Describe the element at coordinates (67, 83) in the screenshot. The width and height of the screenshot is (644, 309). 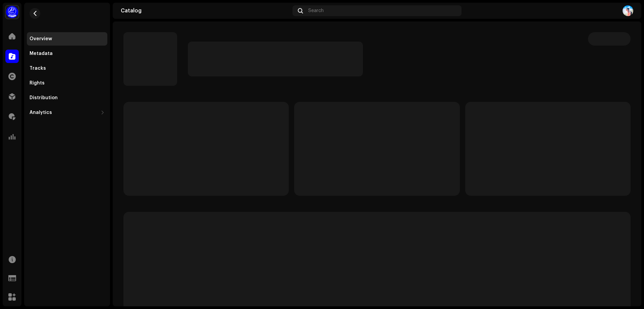
I see `re-m-nav-item: Rights` at that location.